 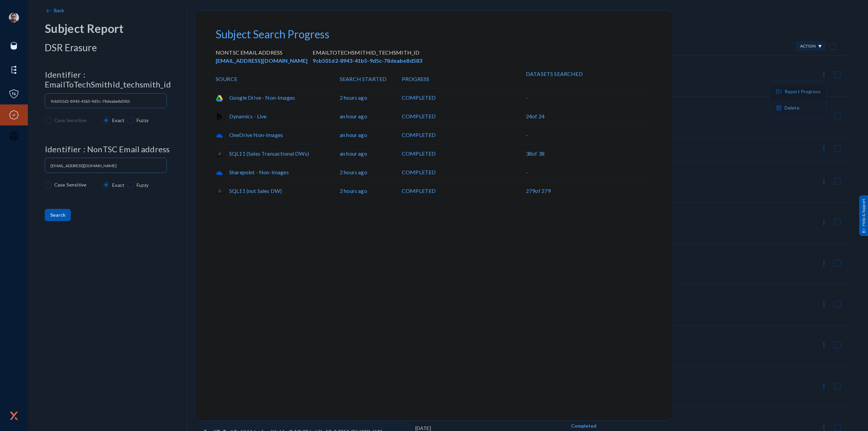 What do you see at coordinates (538, 153) in the screenshot?
I see `span: of 38` at bounding box center [538, 153].